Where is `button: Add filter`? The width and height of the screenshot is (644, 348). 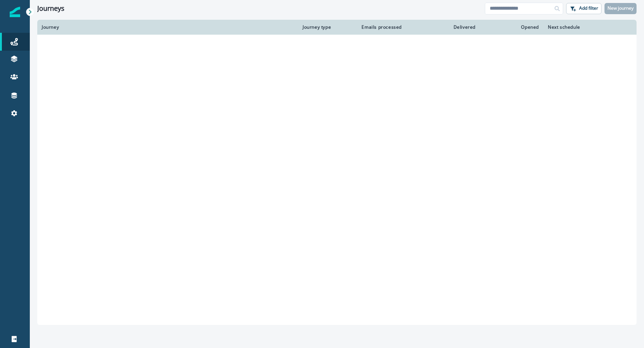 button: Add filter is located at coordinates (584, 9).